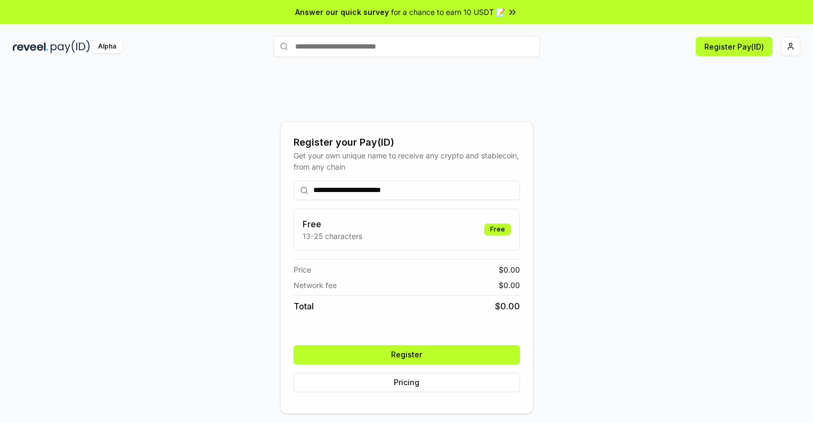 This screenshot has width=813, height=423. What do you see at coordinates (342, 12) in the screenshot?
I see `span: Answer our quick survey` at bounding box center [342, 12].